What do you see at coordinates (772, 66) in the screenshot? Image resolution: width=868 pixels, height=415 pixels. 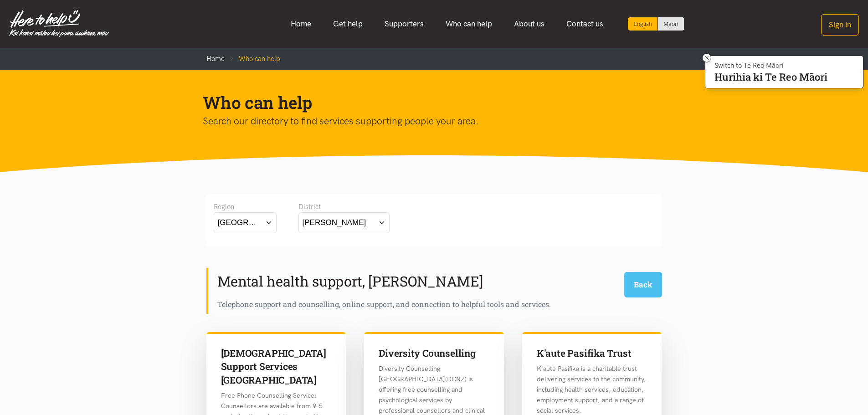 I see `p: Switch to Te Reo Māori` at bounding box center [772, 66].